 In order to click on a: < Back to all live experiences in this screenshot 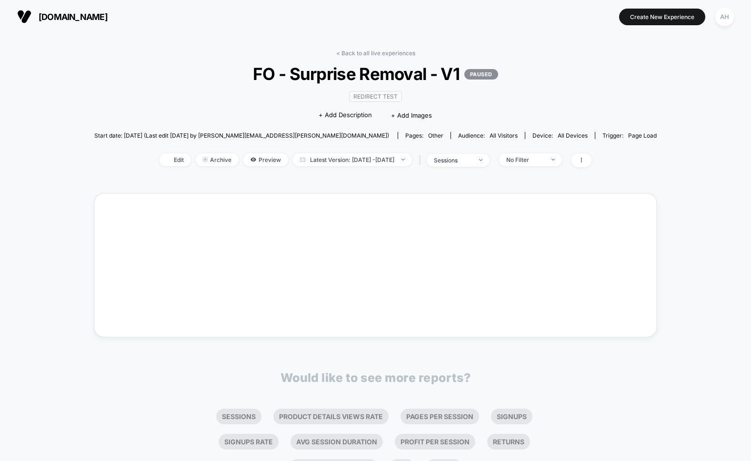, I will do `click(376, 53)`.